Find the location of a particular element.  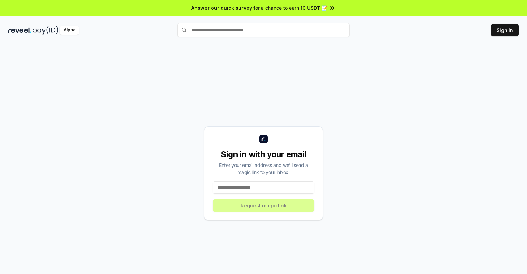

span: for a chance to earn 10 USDT 📝 is located at coordinates (291, 8).